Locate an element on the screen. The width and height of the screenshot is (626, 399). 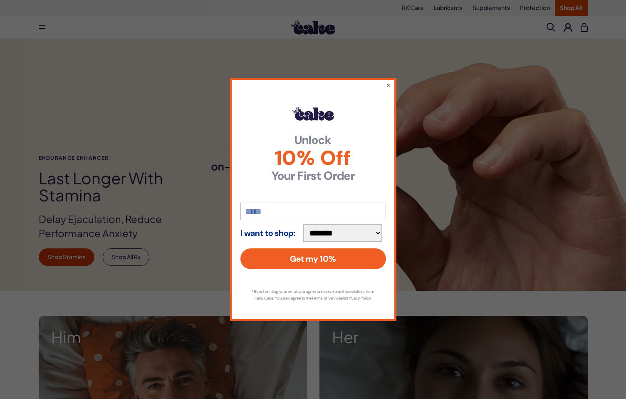
img: Hello Cake is located at coordinates (313, 114).